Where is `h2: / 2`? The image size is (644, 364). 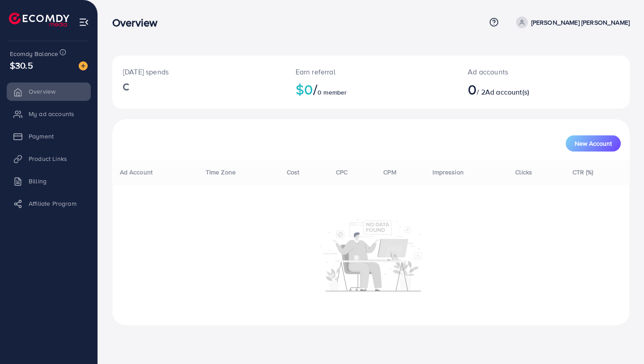 h2: / 2 is located at coordinates (522, 89).